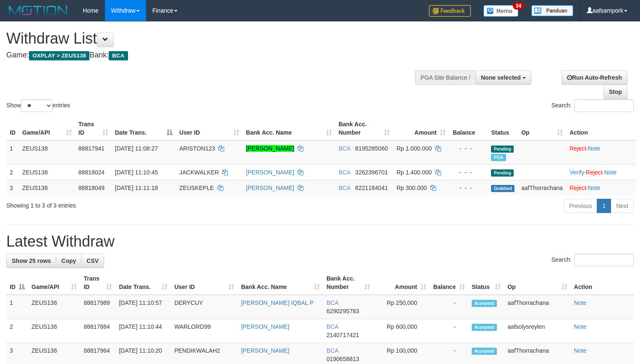 The height and width of the screenshot is (364, 640). Describe the element at coordinates (92, 149) in the screenshot. I see `span: 88817941` at that location.